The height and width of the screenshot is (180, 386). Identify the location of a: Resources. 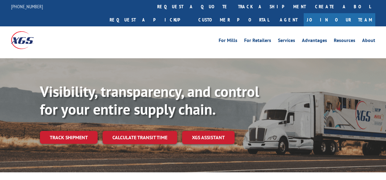
(344, 41).